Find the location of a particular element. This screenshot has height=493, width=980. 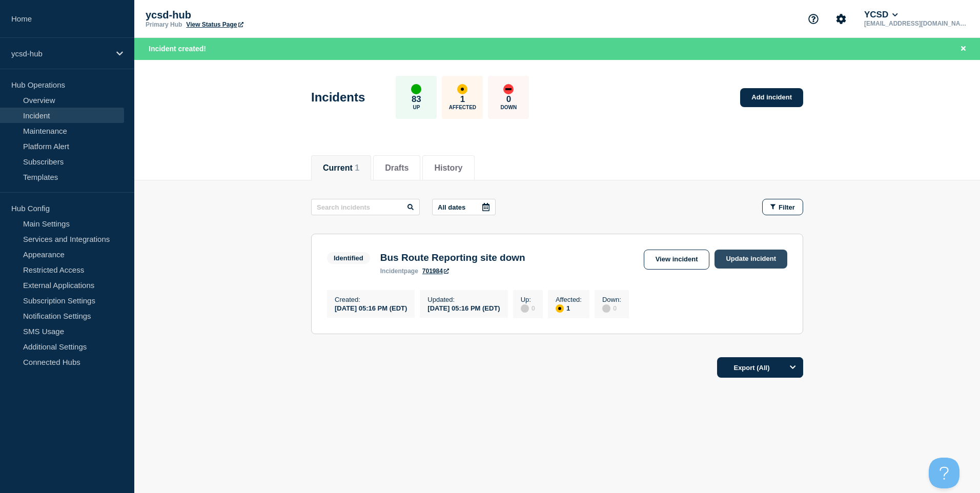

span: Identified is located at coordinates (349, 258).